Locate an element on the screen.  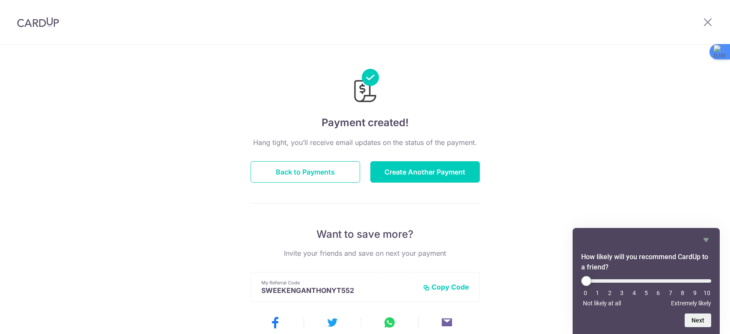
li: 2 is located at coordinates (610, 293).